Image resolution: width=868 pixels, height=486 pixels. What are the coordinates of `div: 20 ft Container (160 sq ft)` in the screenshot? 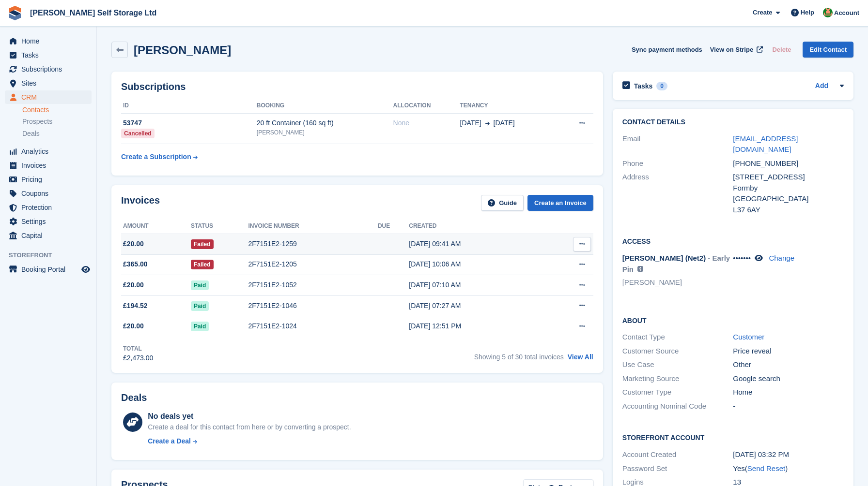 It's located at (325, 123).